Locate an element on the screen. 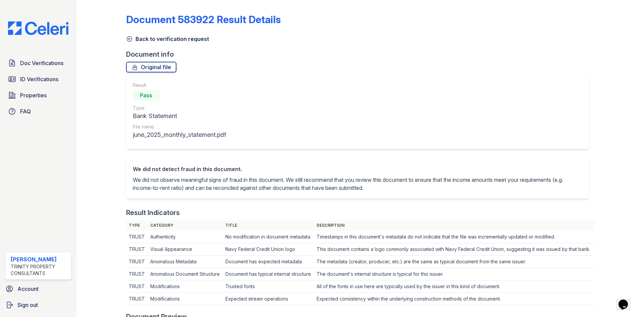  td: Expected consistency within the underlying construction methods of the document. is located at coordinates (454, 299).